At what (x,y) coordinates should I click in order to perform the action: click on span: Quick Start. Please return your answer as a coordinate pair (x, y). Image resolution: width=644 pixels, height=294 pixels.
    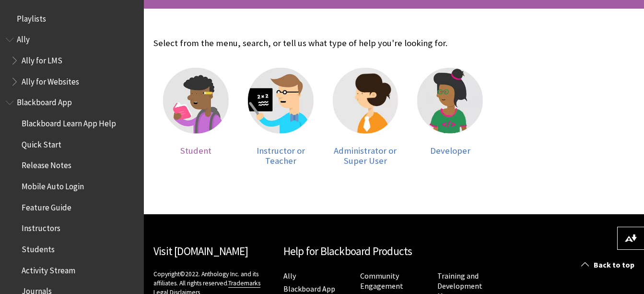
    Looking at the image, I should click on (41, 143).